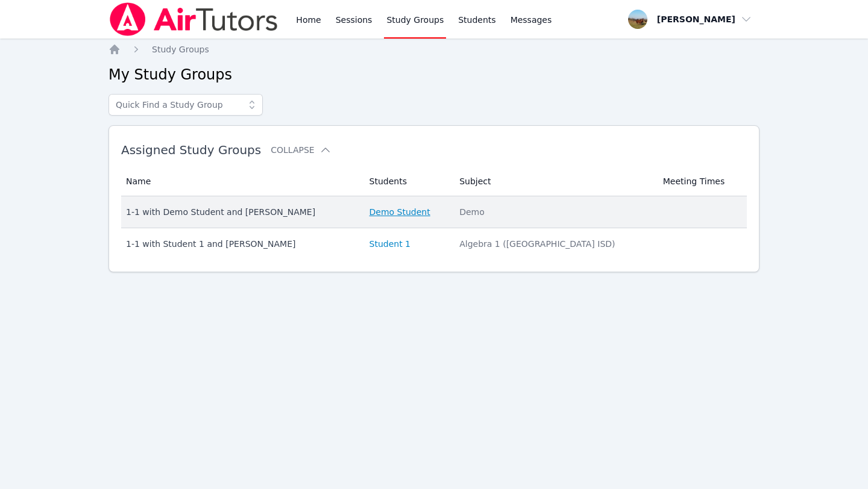 The height and width of the screenshot is (489, 868). I want to click on th: Students, so click(408, 181).